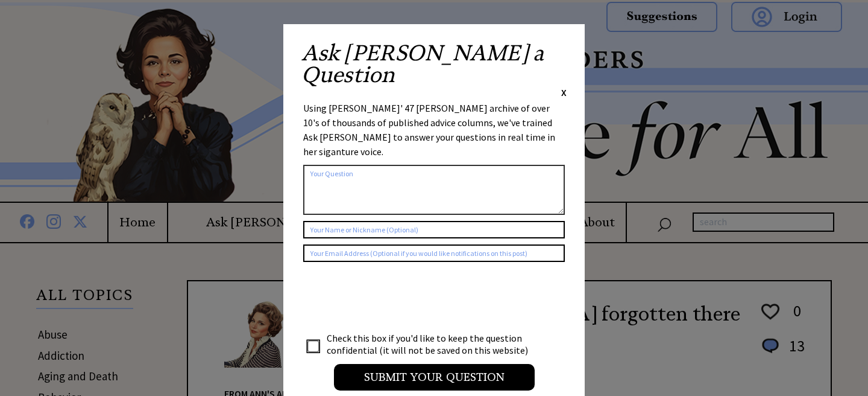 This screenshot has width=868, height=396. What do you see at coordinates (434, 229) in the screenshot?
I see `input: Your Name or Nickname (Optional)` at bounding box center [434, 229].